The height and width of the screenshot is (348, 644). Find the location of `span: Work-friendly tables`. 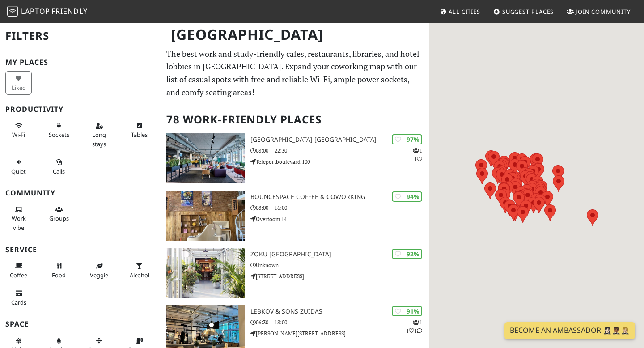

span: Work-friendly tables is located at coordinates (139, 135).